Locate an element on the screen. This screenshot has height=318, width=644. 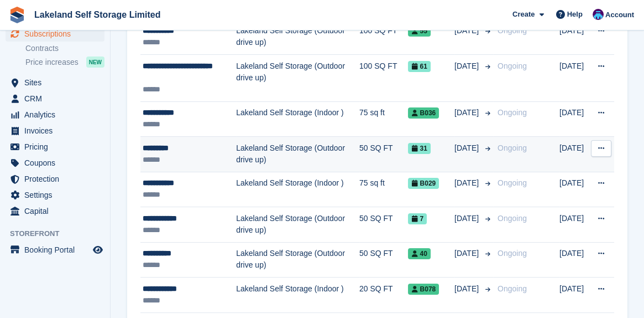
span: 61 is located at coordinates (419, 67).